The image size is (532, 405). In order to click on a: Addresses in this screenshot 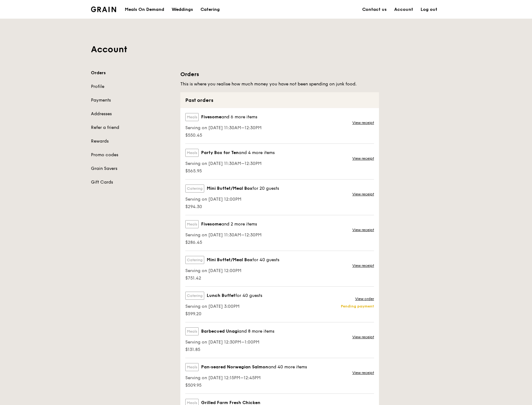, I will do `click(132, 114)`.